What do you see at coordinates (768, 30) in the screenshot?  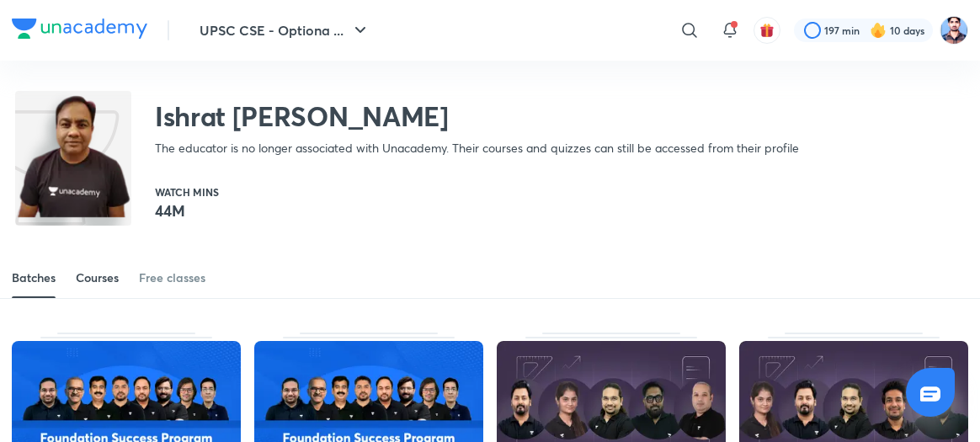 I see `button: avatar` at bounding box center [768, 30].